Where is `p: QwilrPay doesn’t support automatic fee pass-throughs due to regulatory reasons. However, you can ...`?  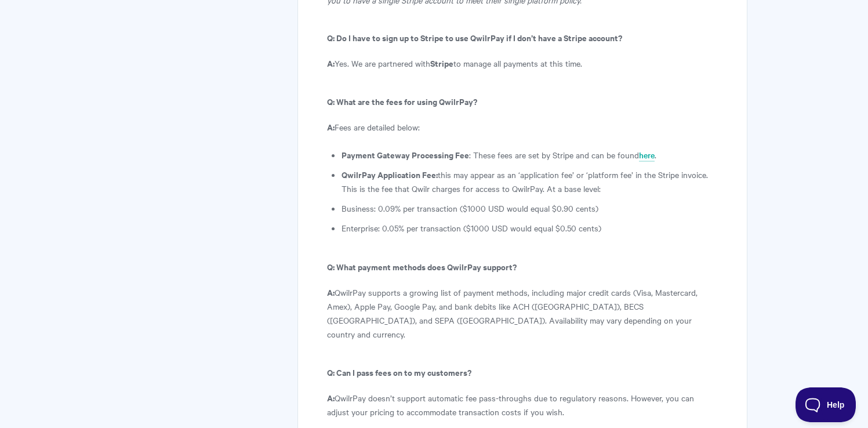 p: QwilrPay doesn’t support automatic fee pass-throughs due to regulatory reasons. However, you can ... is located at coordinates (522, 405).